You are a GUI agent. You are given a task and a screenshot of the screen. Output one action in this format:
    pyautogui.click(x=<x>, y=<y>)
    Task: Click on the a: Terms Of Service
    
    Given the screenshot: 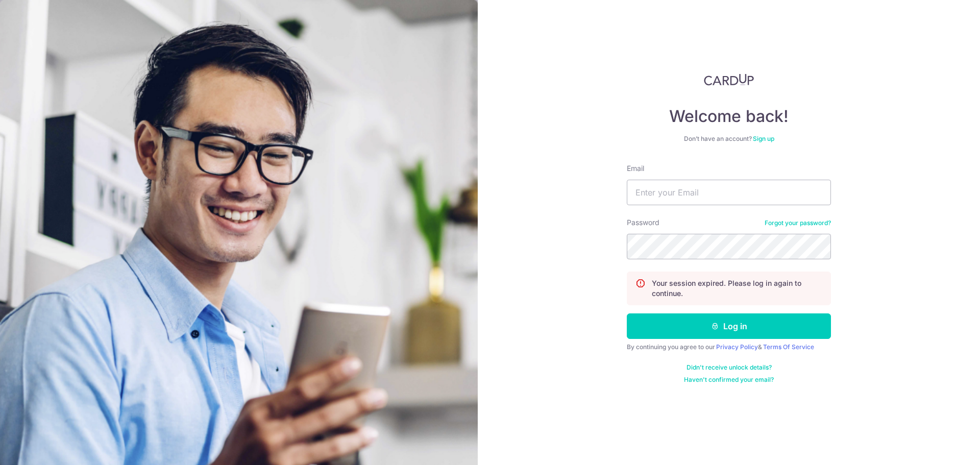 What is the action you would take?
    pyautogui.click(x=789, y=346)
    